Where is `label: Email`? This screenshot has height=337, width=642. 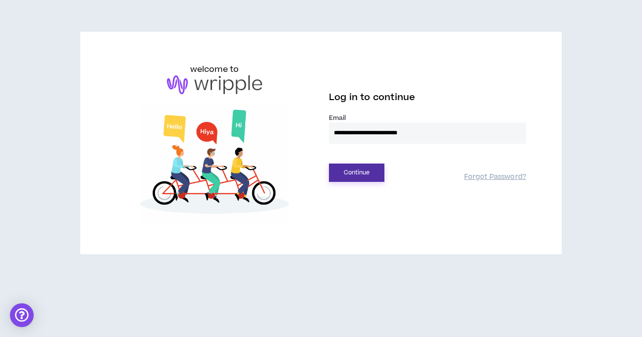
label: Email is located at coordinates (428, 118).